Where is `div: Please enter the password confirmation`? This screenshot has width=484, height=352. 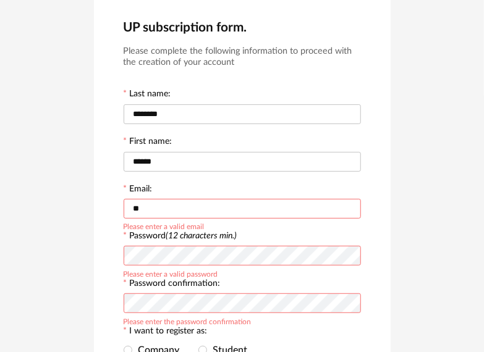 div: Please enter the password confirmation is located at coordinates (187, 321).